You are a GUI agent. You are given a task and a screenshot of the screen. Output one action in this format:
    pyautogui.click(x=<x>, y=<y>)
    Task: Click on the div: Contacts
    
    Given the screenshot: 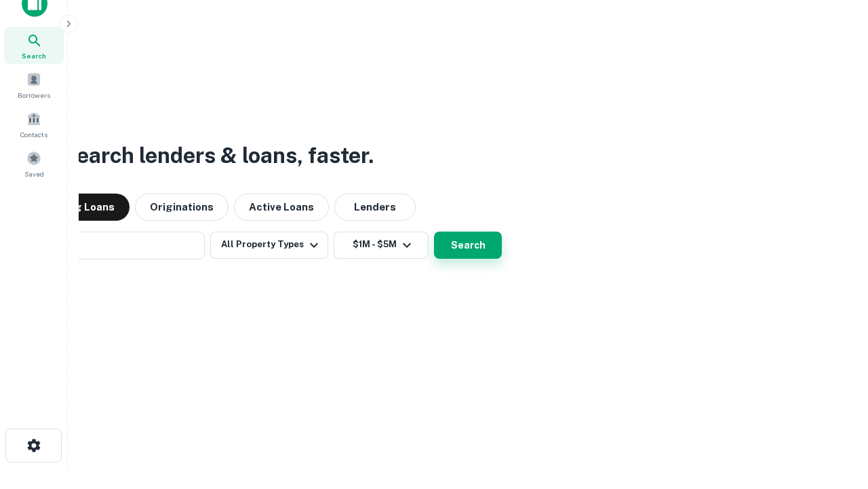 What is the action you would take?
    pyautogui.click(x=34, y=124)
    